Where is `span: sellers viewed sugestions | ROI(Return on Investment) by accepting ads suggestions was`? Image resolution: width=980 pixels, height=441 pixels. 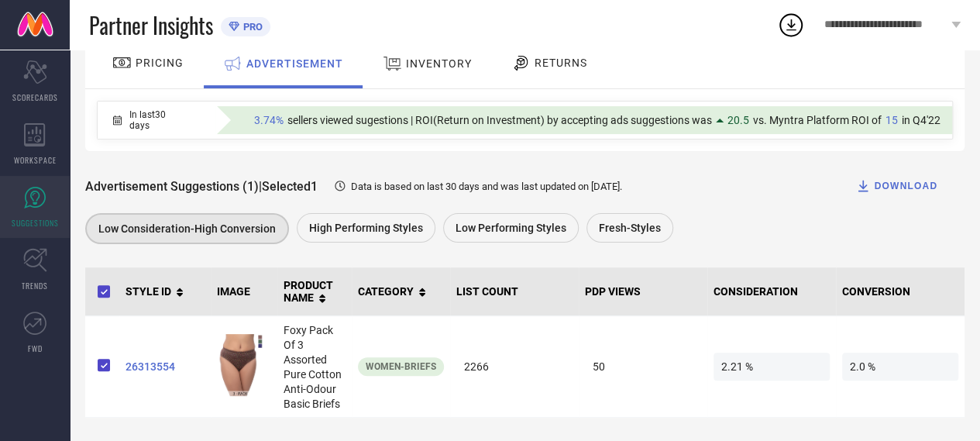 span: sellers viewed sugestions | ROI(Return on Investment) by accepting ads suggestions was is located at coordinates (500, 120).